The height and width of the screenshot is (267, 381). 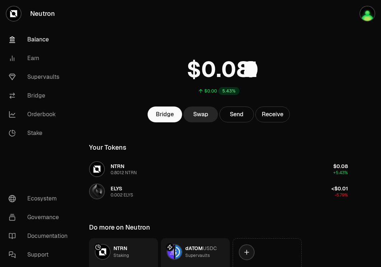 What do you see at coordinates (124, 172) in the screenshot?
I see `div: 0.8012 NTRN` at bounding box center [124, 172].